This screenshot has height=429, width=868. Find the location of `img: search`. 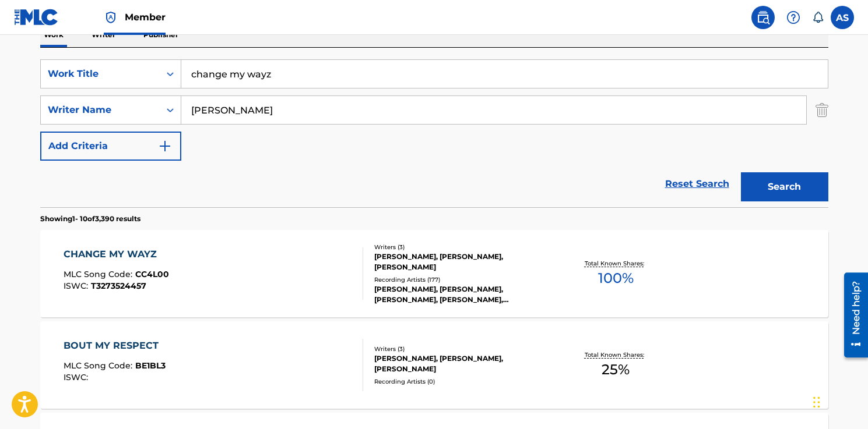

img: search is located at coordinates (763, 17).